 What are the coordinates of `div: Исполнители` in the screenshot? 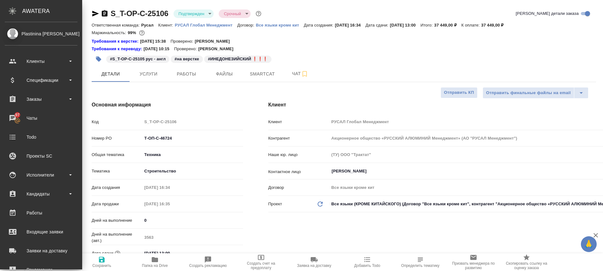 It's located at (41, 175).